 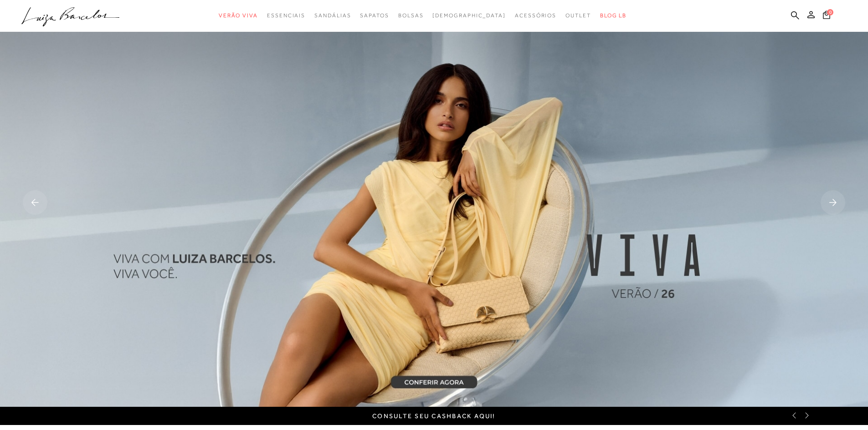 I want to click on span: Sandálias, so click(x=332, y=15).